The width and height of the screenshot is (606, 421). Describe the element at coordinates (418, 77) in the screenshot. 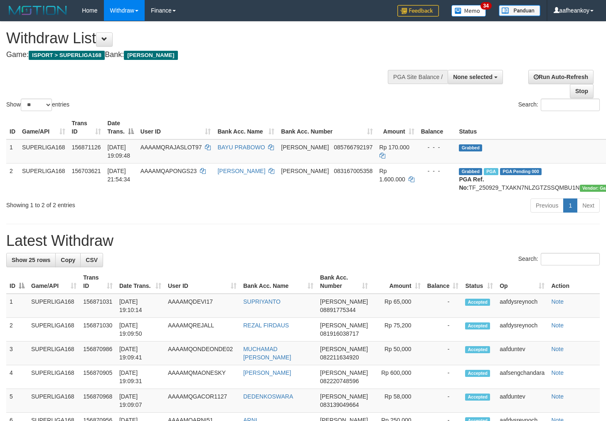

I see `div: PGA Site Balance /` at that location.